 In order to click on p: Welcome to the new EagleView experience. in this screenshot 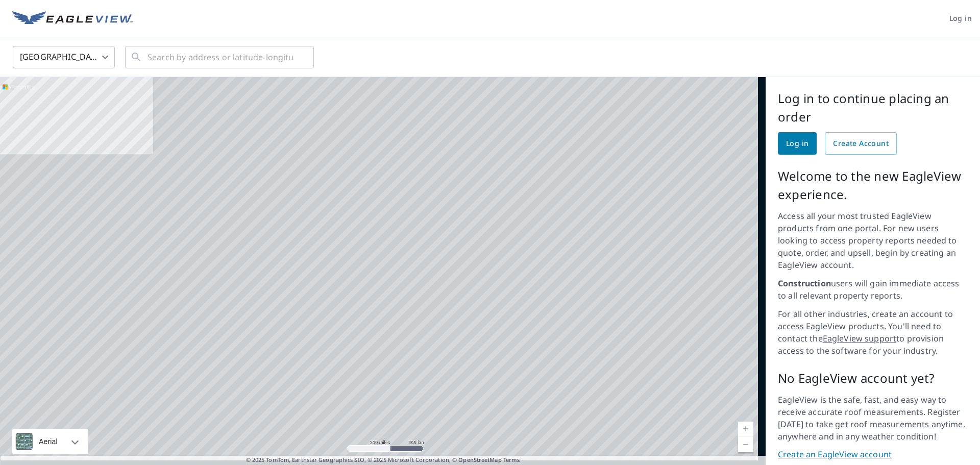, I will do `click(873, 186)`.